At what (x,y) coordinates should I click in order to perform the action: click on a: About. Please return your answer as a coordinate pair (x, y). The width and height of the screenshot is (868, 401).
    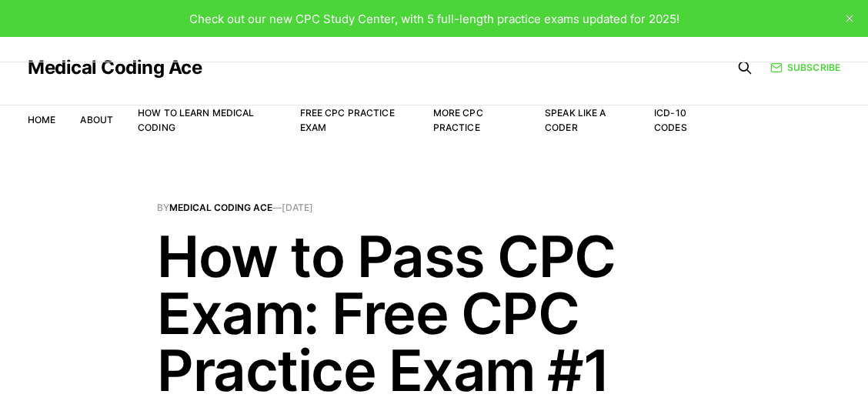
    Looking at the image, I should click on (96, 119).